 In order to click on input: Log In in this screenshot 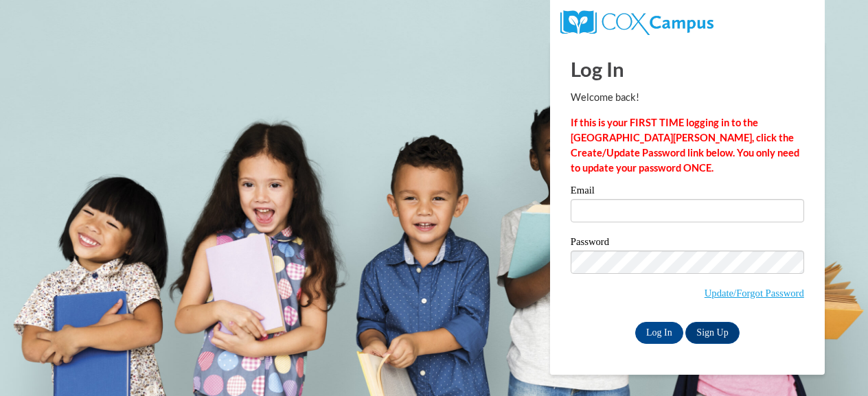, I will do `click(659, 332)`.